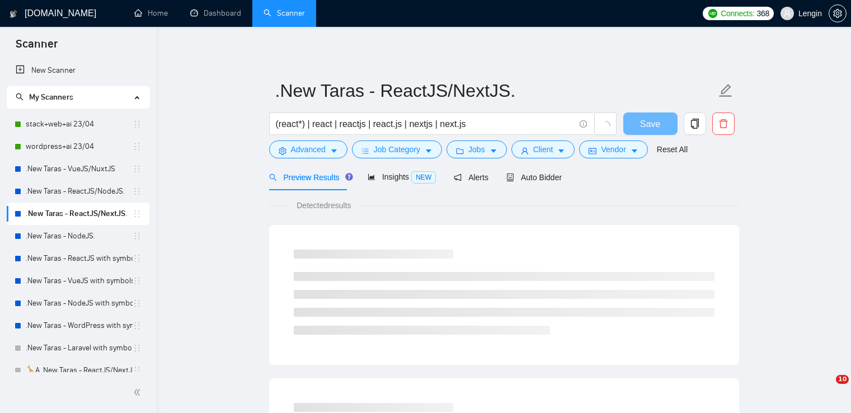  I want to click on span: Preview Results, so click(309, 177).